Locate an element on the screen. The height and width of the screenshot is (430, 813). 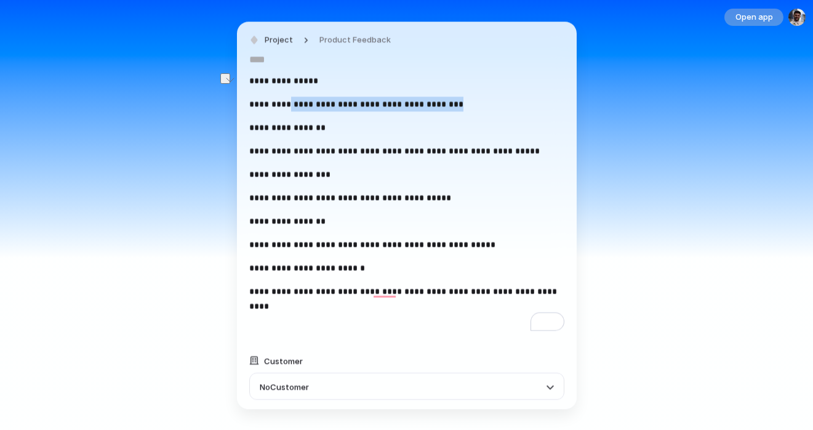
div: To enrich screen reader interactions, please activate Accessibility in Grammarly extension settings is located at coordinates (407, 213).